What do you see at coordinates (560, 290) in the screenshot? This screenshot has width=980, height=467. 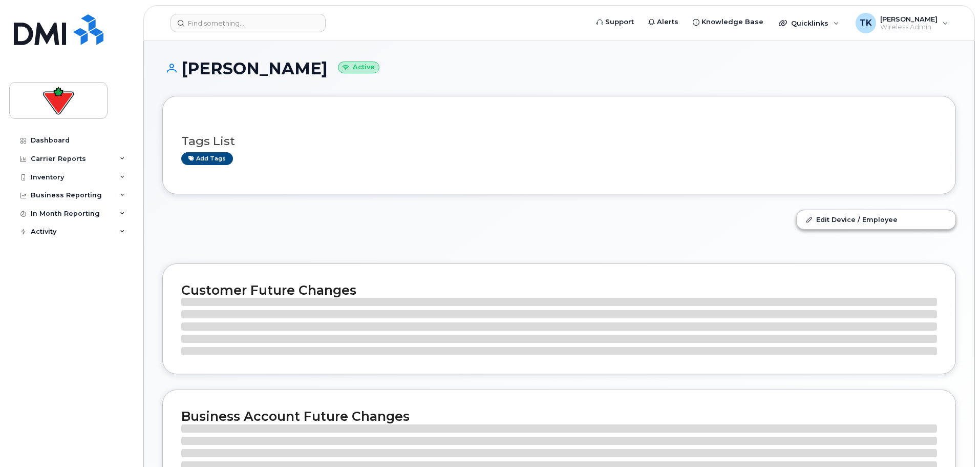 I see `h2: Customer Future Changes` at bounding box center [560, 290].